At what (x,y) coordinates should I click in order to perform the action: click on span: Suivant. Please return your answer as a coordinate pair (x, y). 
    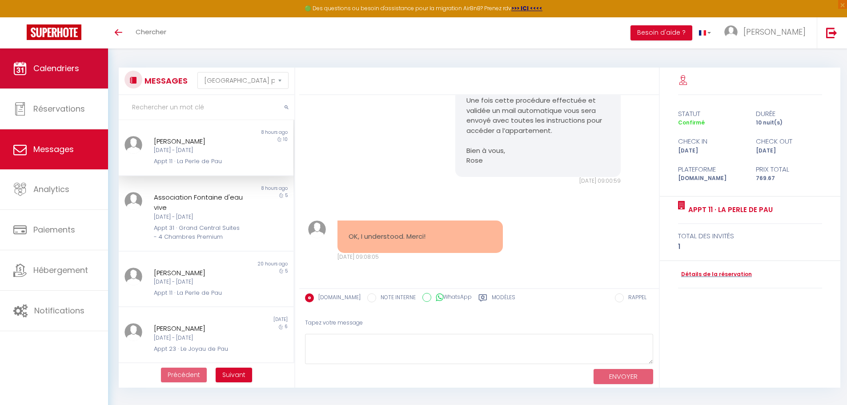
    Looking at the image, I should click on (234, 375).